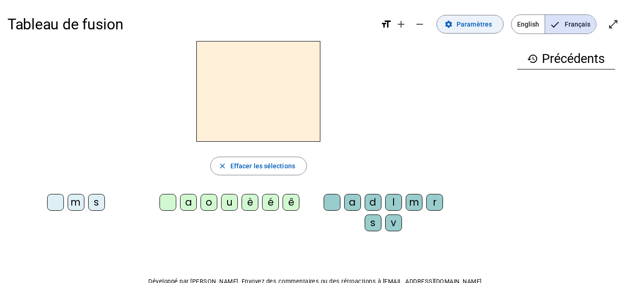 The width and height of the screenshot is (630, 283). I want to click on button: Paramètres, so click(470, 24).